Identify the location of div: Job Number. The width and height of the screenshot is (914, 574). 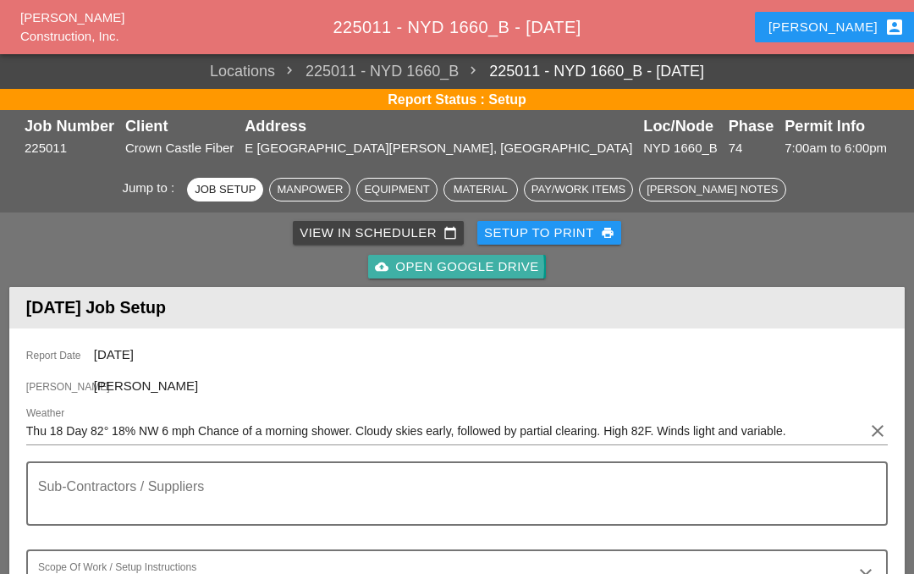
(70, 126).